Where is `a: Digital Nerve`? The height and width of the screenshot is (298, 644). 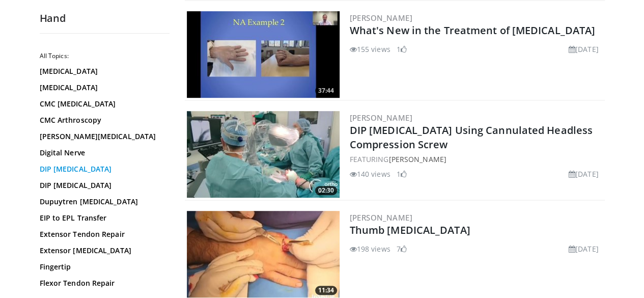
a: Digital Nerve is located at coordinates (102, 153).